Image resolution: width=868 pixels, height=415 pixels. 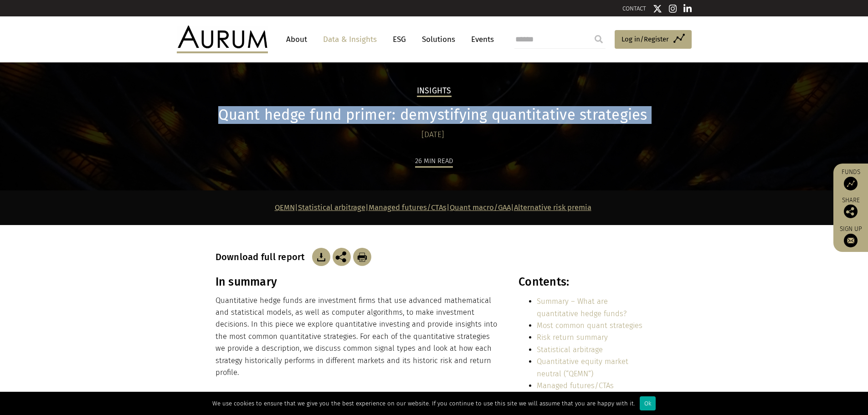 I want to click on img: Instagram icon, so click(x=673, y=9).